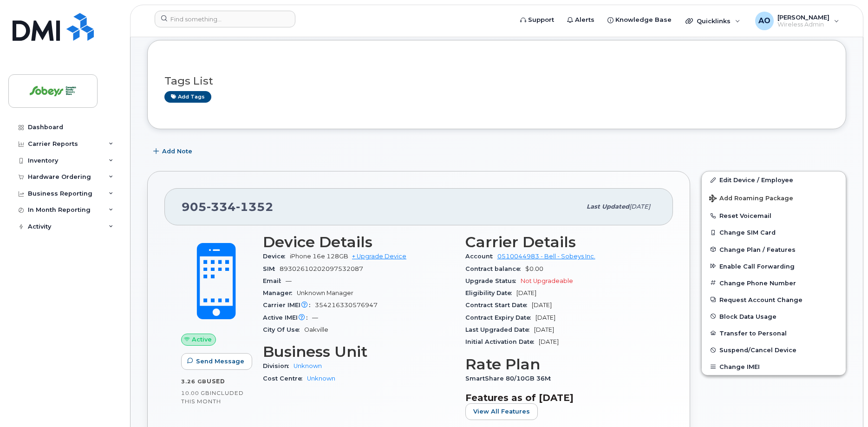 This screenshot has height=427, width=868. Describe the element at coordinates (774, 333) in the screenshot. I see `button: Transfer to Personal` at that location.